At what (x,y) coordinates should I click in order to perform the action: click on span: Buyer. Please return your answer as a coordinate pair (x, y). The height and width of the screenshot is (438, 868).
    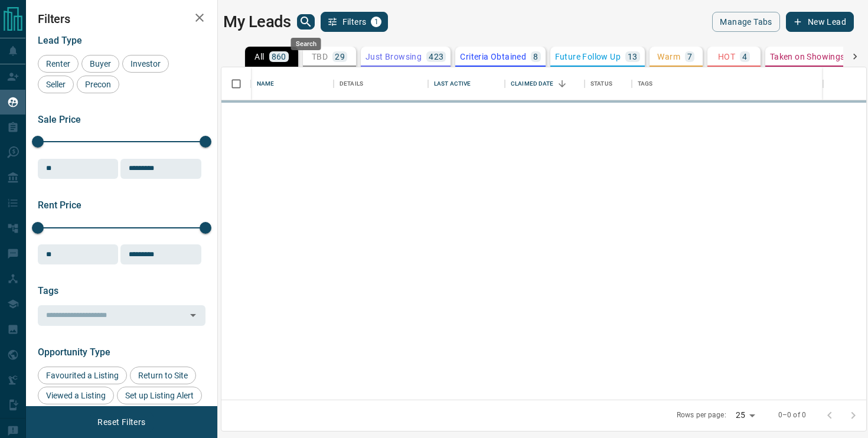
    Looking at the image, I should click on (100, 64).